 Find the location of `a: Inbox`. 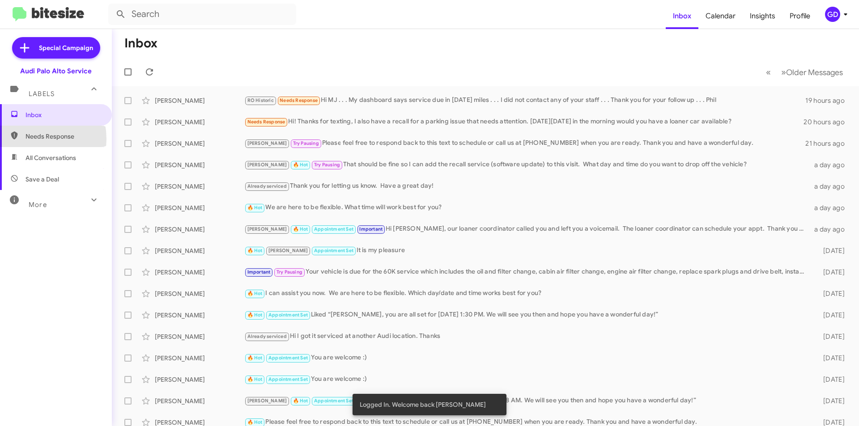

a: Inbox is located at coordinates (681, 16).